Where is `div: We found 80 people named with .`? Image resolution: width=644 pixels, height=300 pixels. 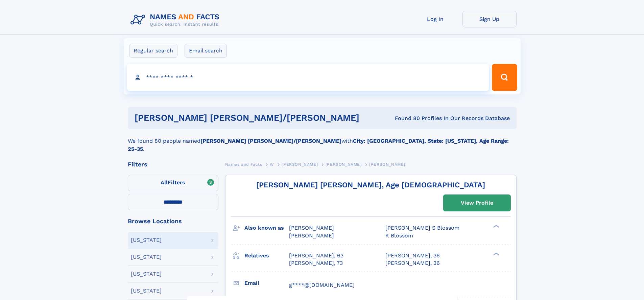
div: We found 80 people named with . is located at coordinates (322, 141).